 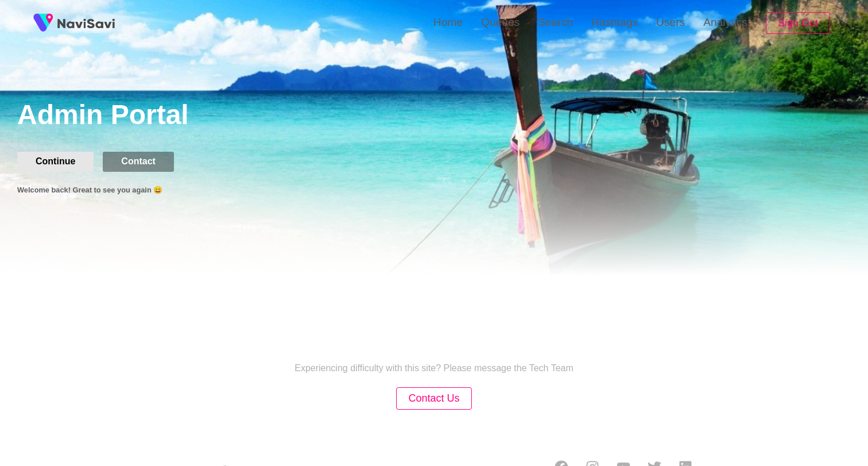 What do you see at coordinates (434, 398) in the screenshot?
I see `button: Contact Us` at bounding box center [434, 398].